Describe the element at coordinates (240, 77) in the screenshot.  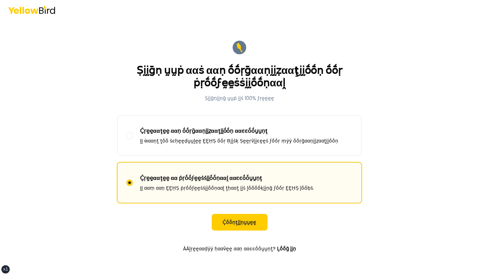
I see `h1: Ṣḭḭḡṇ ṵṵṗ ααṡ ααṇ ṓṓṛḡααṇḭḭẓααţḭḭṓṓṇ ṓṓṛ ṗṛṓṓϝḛḛṡṡḭḭṓṓṇααḽ` at that location.